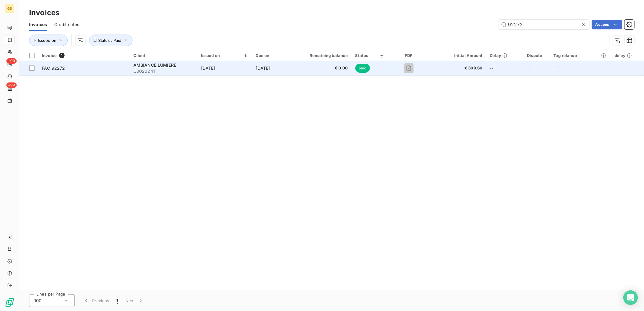 The image size is (644, 311). I want to click on div: Remaining balance, so click(321, 55).